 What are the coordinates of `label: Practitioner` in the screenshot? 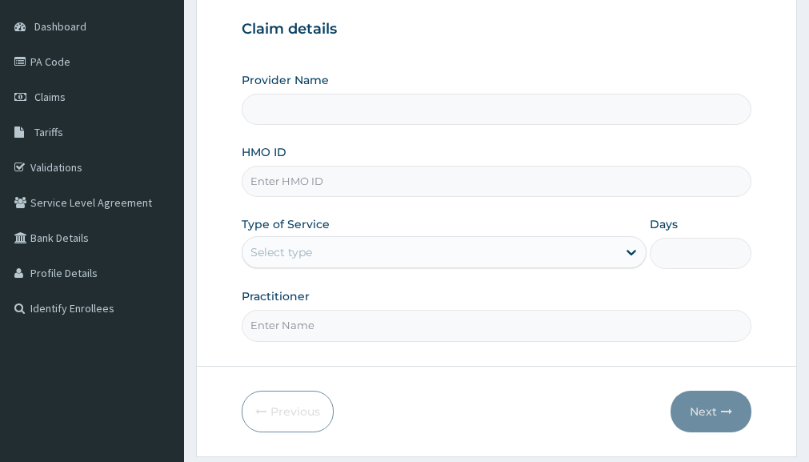 It's located at (275, 296).